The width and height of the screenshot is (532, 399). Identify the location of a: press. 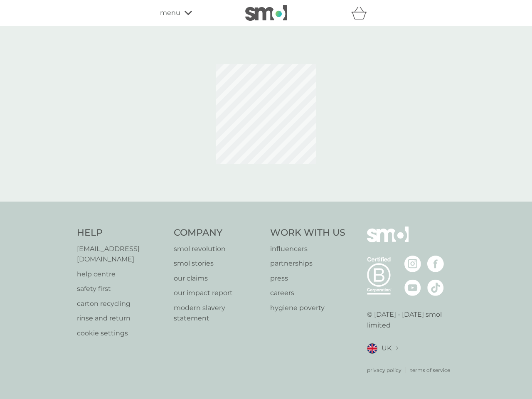
(307, 279).